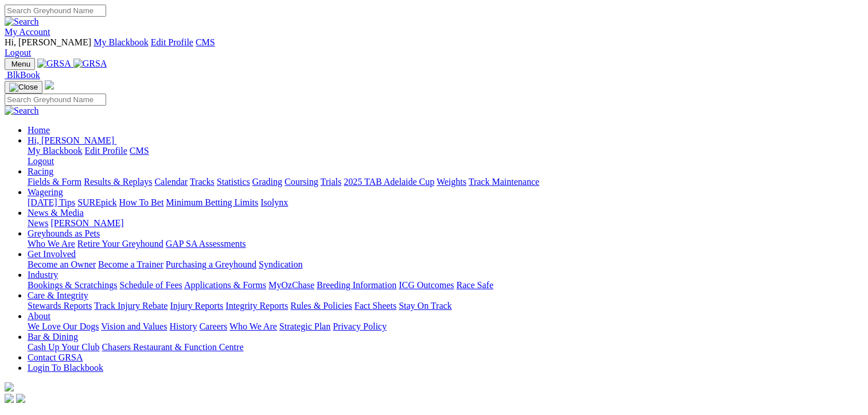  I want to click on a: Greyhounds as Pets, so click(63, 233).